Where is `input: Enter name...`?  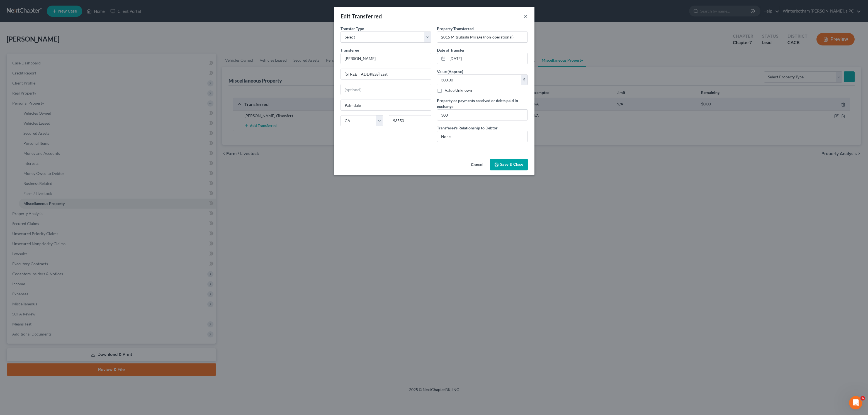 input: Enter name... is located at coordinates (386, 58).